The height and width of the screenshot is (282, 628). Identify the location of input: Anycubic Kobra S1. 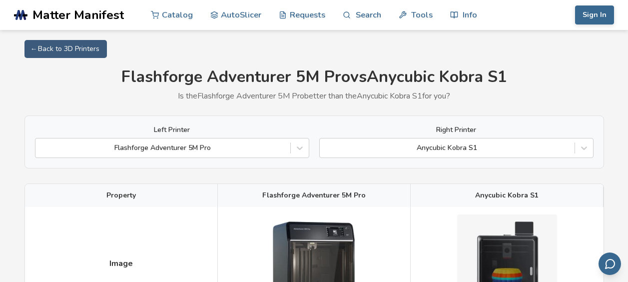
(326, 148).